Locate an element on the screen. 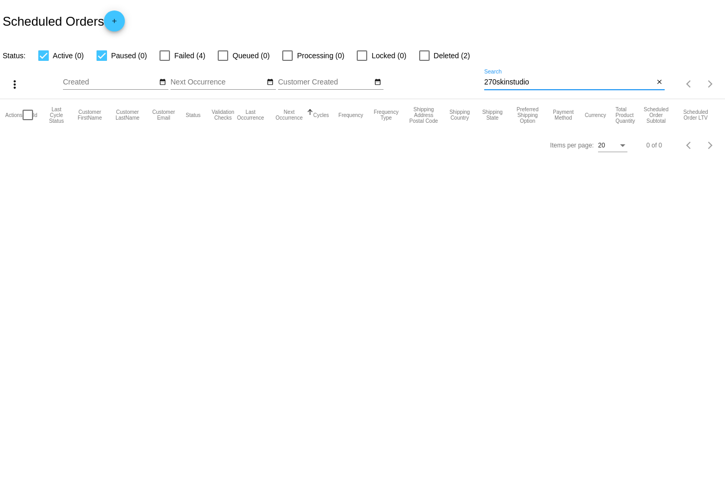 Image resolution: width=725 pixels, height=498 pixels. button: Change sorting for Cycles is located at coordinates (321, 115).